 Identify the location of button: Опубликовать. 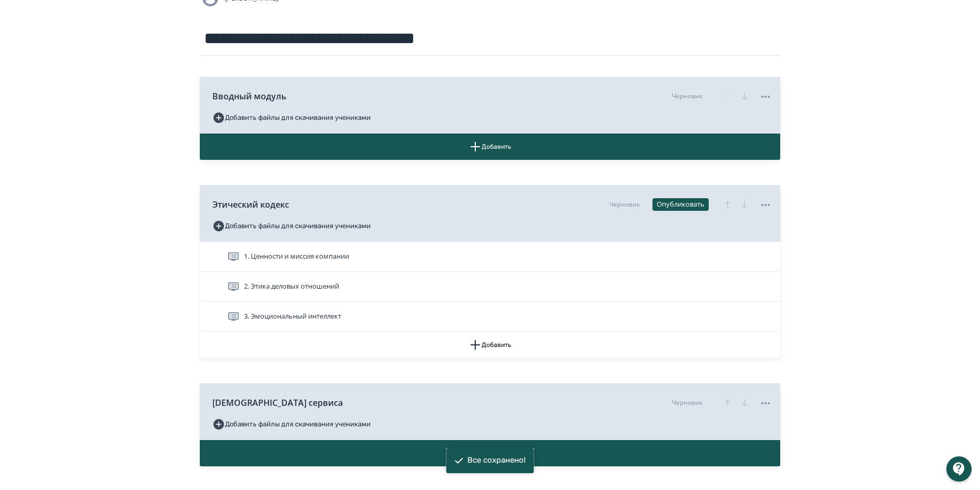
(681, 205).